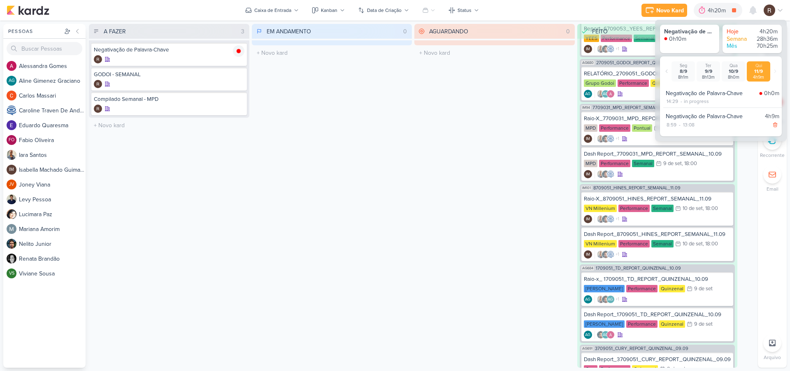 The height and width of the screenshot is (371, 790). Describe the element at coordinates (733, 65) in the screenshot. I see `div: Qua` at that location.